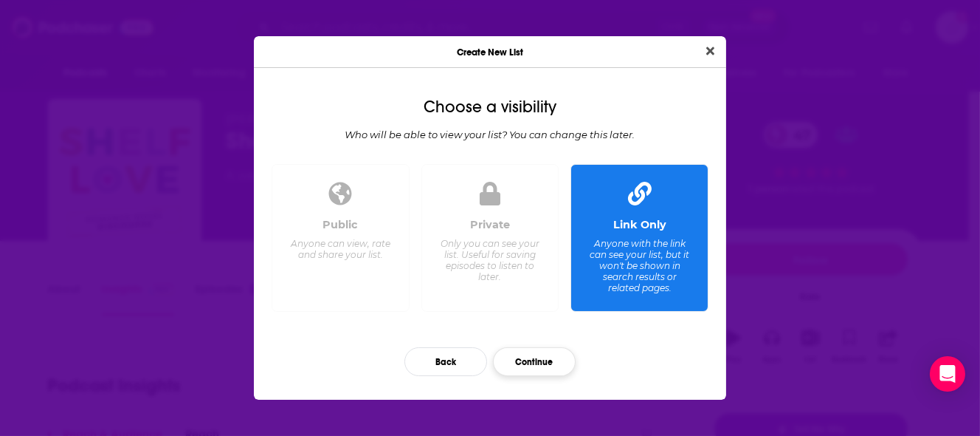  I want to click on div: Anyone can view, rate and share your list., so click(340, 249).